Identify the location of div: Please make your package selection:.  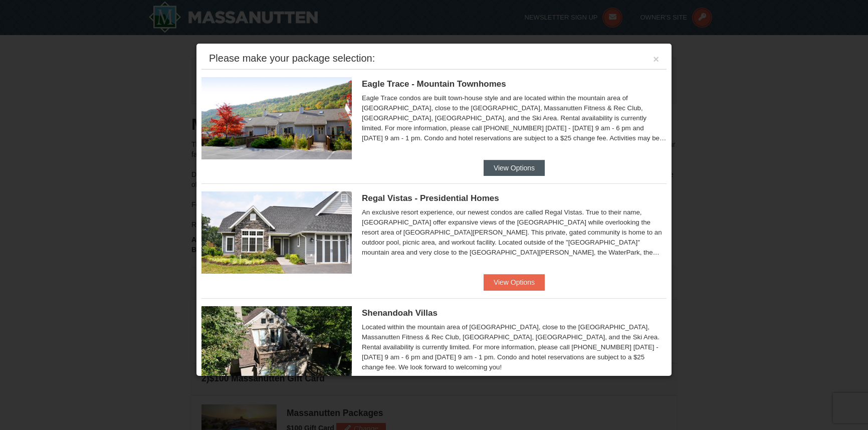
(292, 58).